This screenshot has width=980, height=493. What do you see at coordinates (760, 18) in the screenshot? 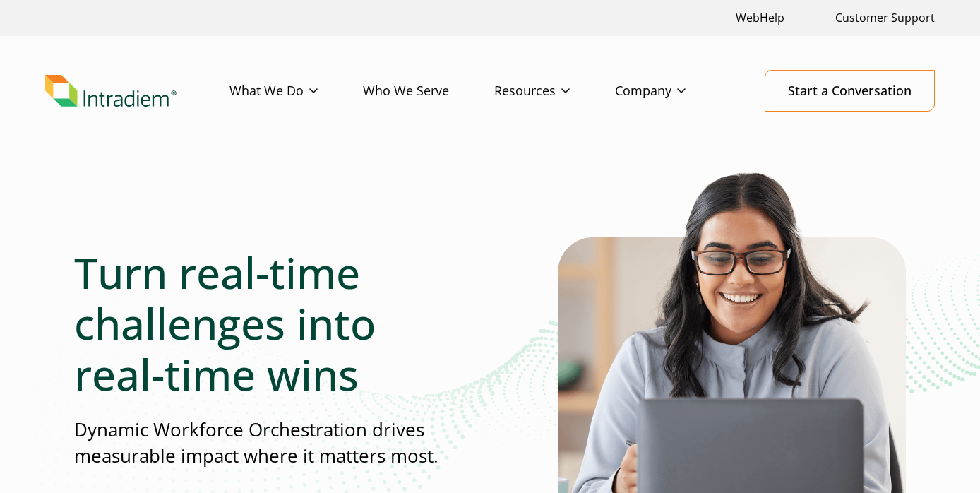
I see `a: Link opens in a new window` at bounding box center [760, 18].